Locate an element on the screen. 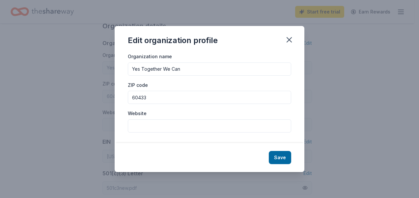  label: Website is located at coordinates (137, 114).